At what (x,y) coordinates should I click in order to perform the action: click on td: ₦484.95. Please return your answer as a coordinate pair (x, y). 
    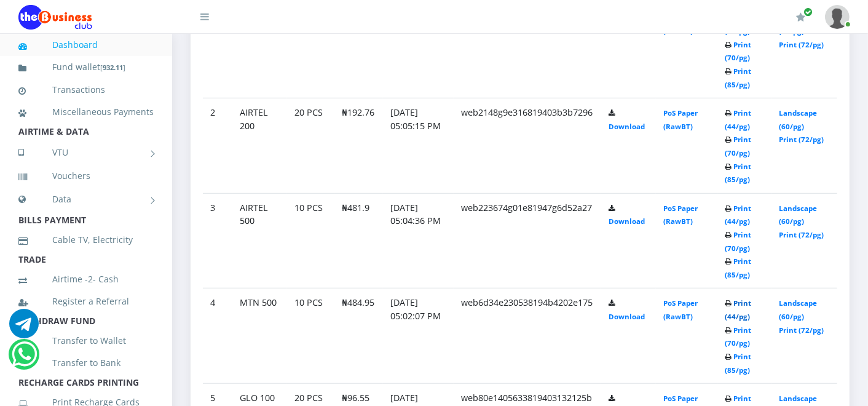
    Looking at the image, I should click on (359, 336).